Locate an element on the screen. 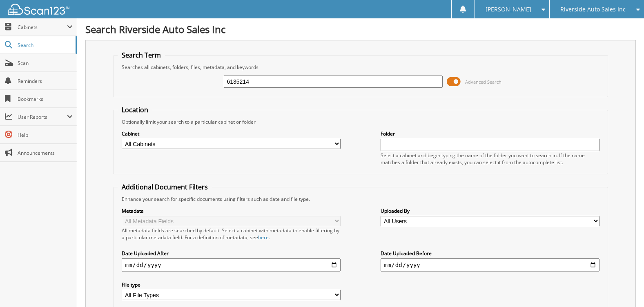 The width and height of the screenshot is (644, 307). div: Optionally limit your search to a particular cabinet or folder is located at coordinates (360, 122).